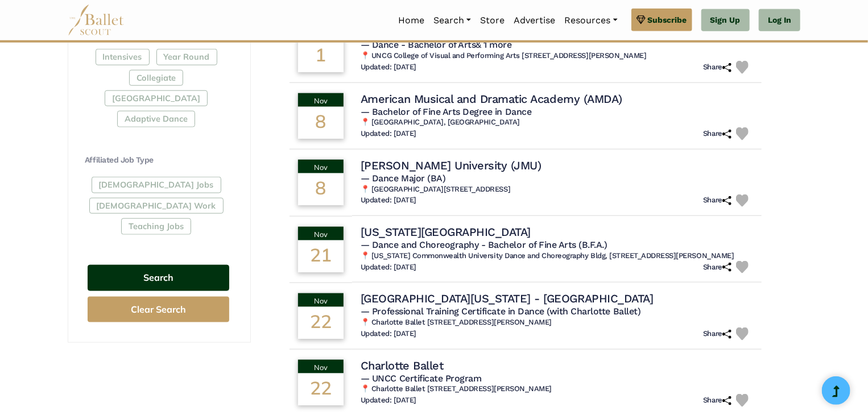  Describe the element at coordinates (411, 20) in the screenshot. I see `a: Home` at that location.